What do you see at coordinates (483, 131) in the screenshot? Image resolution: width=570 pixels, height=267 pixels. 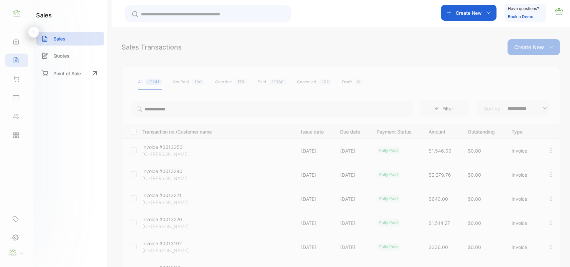 I see `p: Outstanding` at bounding box center [483, 131].